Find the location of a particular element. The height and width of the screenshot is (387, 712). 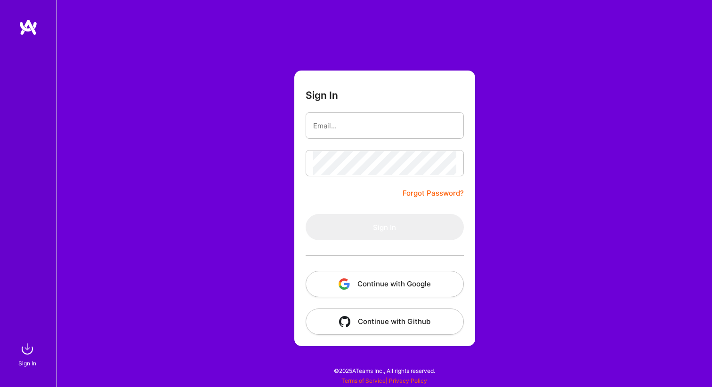

img: sign in is located at coordinates (27, 349).